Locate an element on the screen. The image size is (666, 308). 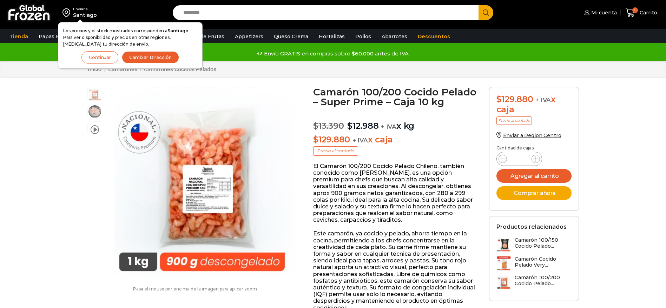
a: Camarón 100/150 Cocido Pelado... is located at coordinates (534, 245).